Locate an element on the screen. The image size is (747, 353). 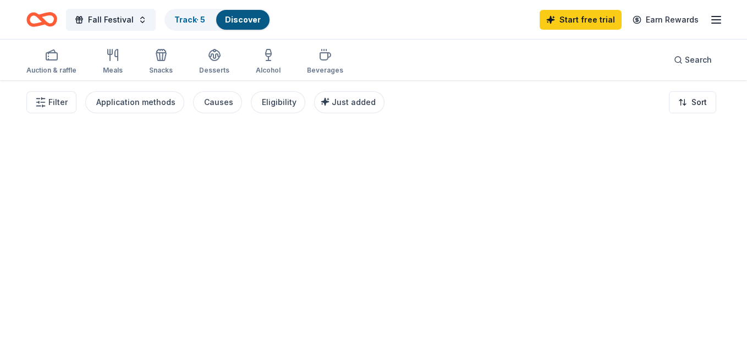
div: Desserts is located at coordinates (214, 70).